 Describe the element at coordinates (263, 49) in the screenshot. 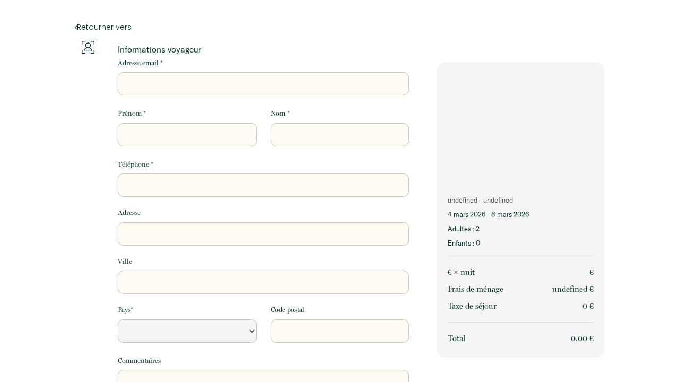

I see `p: Informations voyageur` at that location.